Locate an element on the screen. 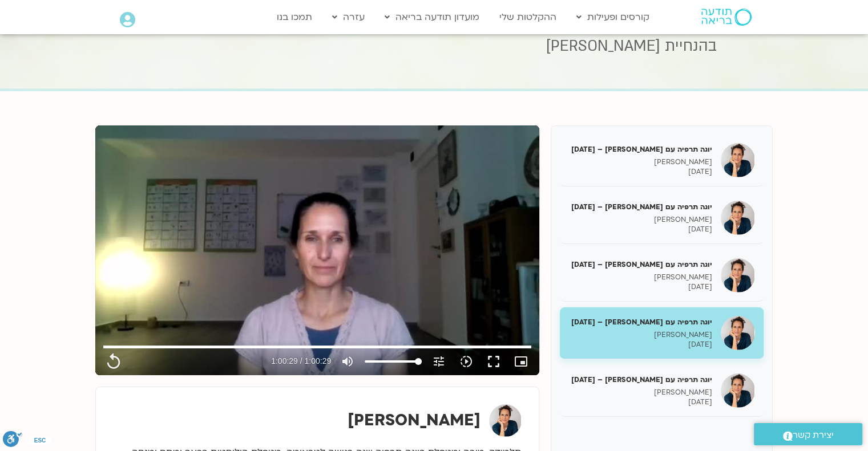 The image size is (868, 451). img: יוגה תרפיה עם יעל אלנברג – 21/05/25 is located at coordinates (738, 276).